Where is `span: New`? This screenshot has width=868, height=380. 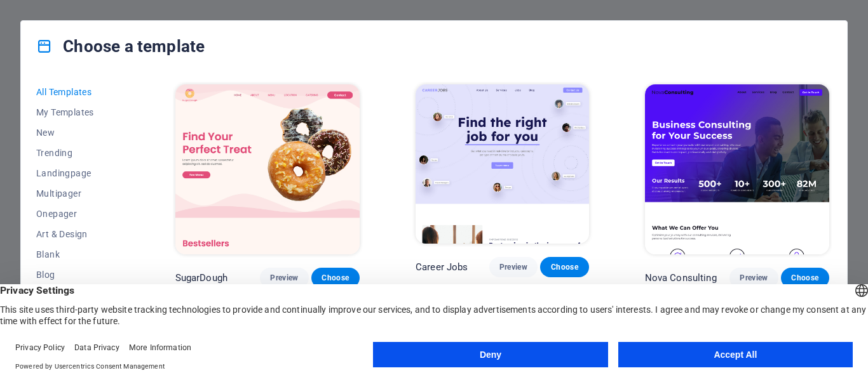 span: New is located at coordinates (78, 133).